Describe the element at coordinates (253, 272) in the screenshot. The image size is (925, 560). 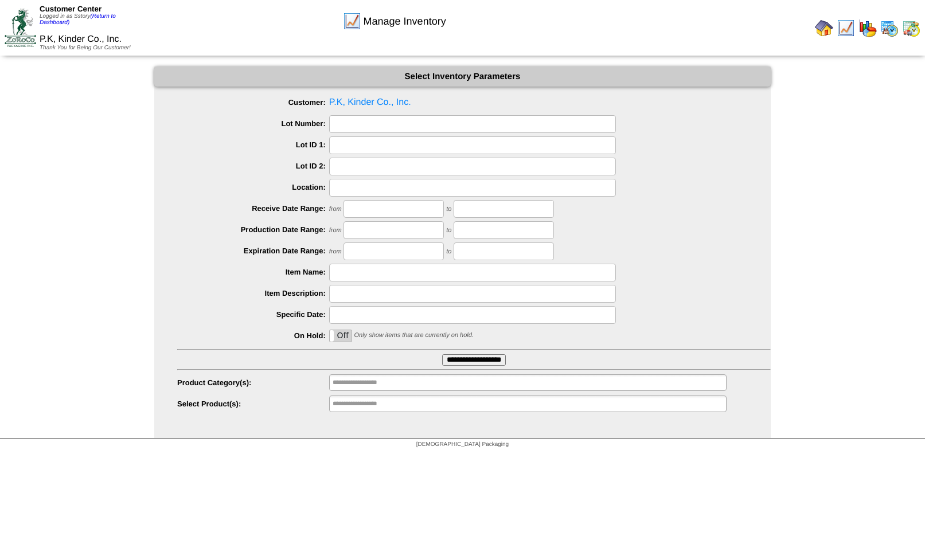
I see `label: Item Name:` at that location.